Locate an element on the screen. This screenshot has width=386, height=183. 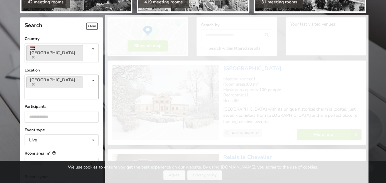
span: Search is located at coordinates (34, 25).